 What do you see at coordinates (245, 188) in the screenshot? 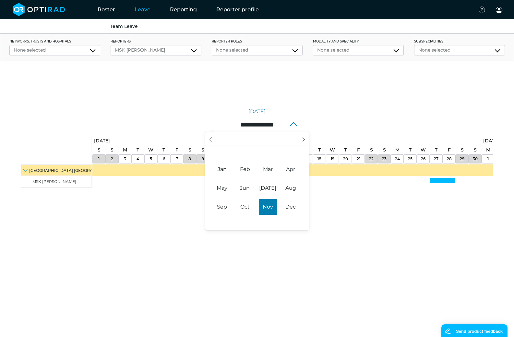
I see `span: June 1, 2025` at bounding box center [245, 188].